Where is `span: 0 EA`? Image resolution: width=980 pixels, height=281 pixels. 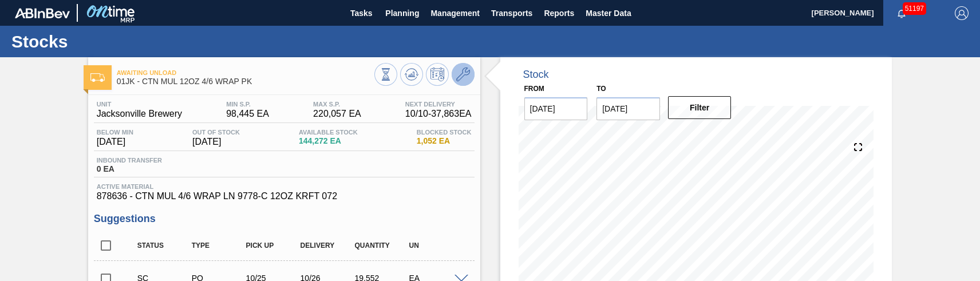
span: 0 EA is located at coordinates (129, 169).